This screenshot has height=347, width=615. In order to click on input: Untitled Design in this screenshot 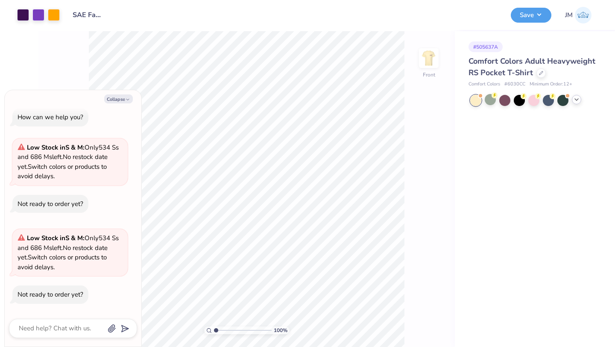, I will do `click(87, 15)`.